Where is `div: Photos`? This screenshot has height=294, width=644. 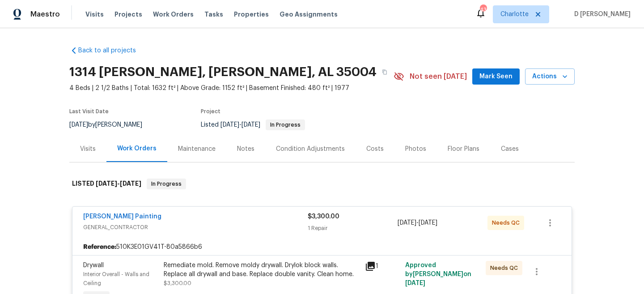 div: Photos is located at coordinates (416, 149).